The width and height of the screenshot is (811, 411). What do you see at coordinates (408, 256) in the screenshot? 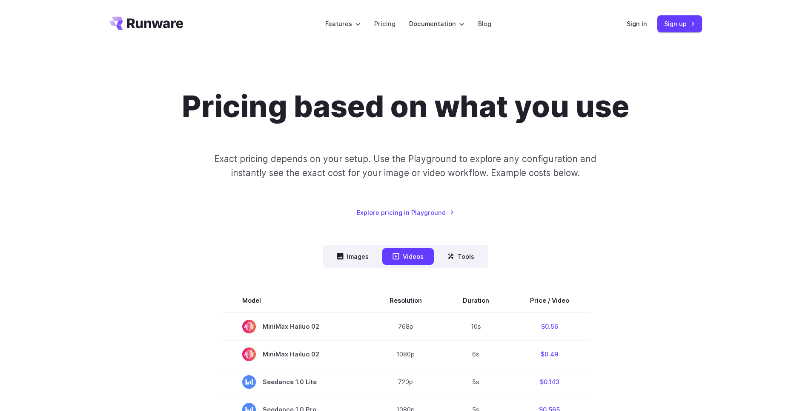
I see `button: Videos` at bounding box center [408, 256].